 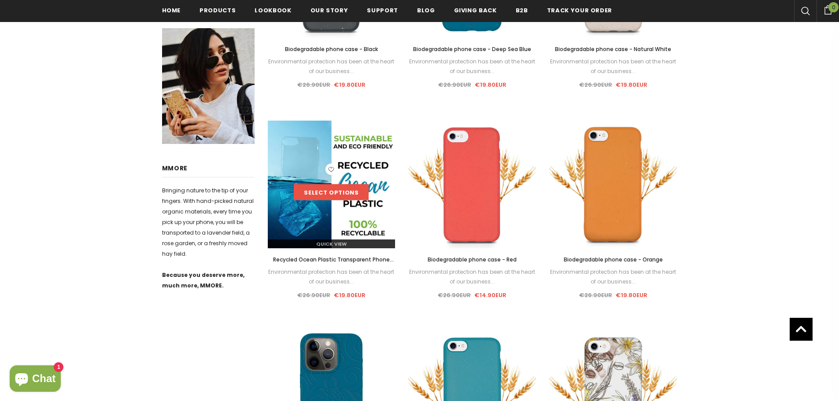 What do you see at coordinates (613, 259) in the screenshot?
I see `span: Biodegradable phone case - Orange` at bounding box center [613, 259].